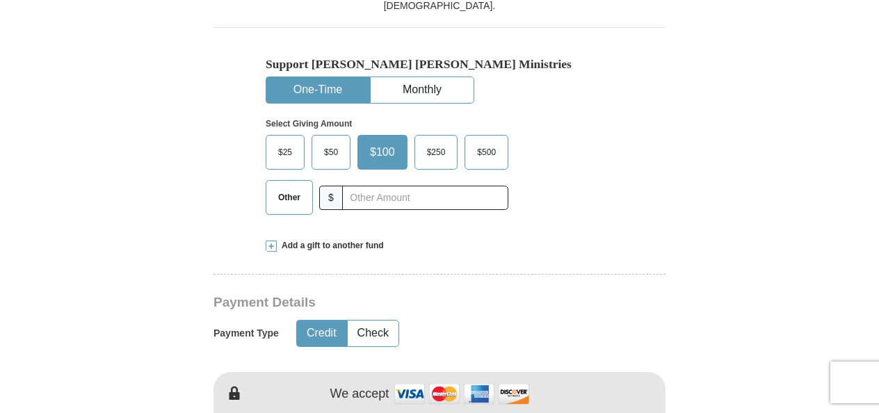 Image resolution: width=879 pixels, height=413 pixels. I want to click on strong: Select Giving Amount, so click(309, 124).